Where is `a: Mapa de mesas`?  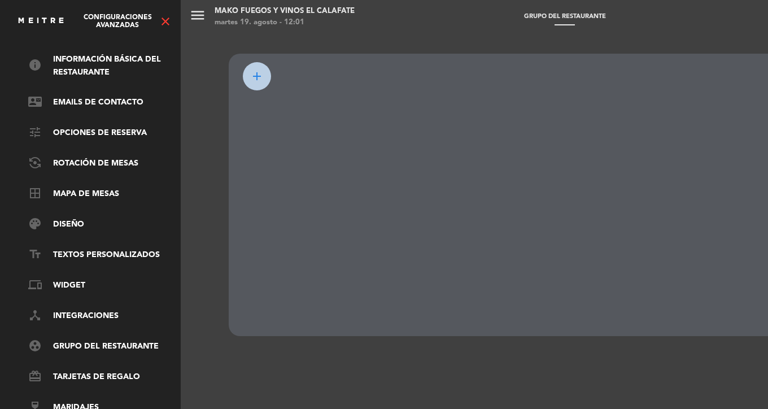
a: Mapa de mesas is located at coordinates (102, 194).